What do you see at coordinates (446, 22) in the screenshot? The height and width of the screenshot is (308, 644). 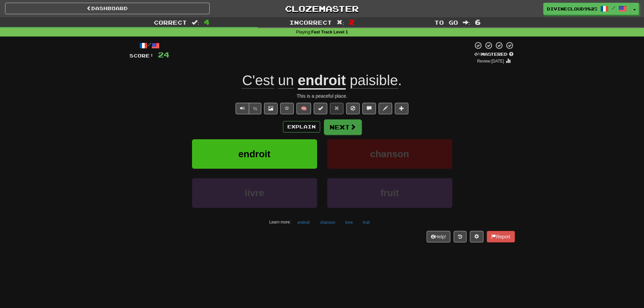 I see `span: To go` at bounding box center [446, 22].